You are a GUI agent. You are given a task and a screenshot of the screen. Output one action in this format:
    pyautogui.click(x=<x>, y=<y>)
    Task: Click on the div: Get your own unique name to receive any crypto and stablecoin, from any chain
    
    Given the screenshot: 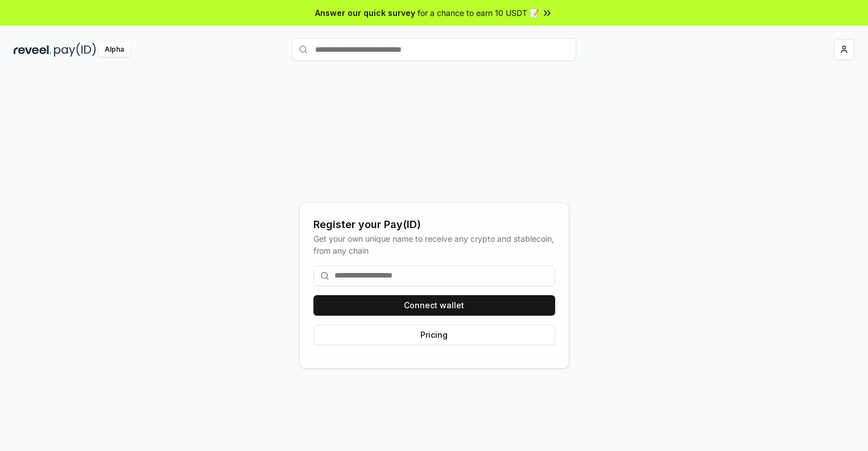 What is the action you would take?
    pyautogui.click(x=434, y=245)
    